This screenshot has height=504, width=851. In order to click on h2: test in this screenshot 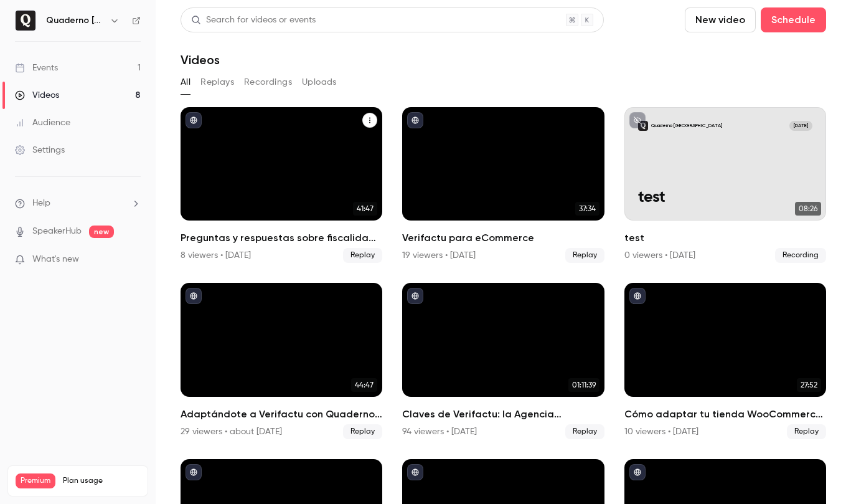, I will do `click(725, 238)`.